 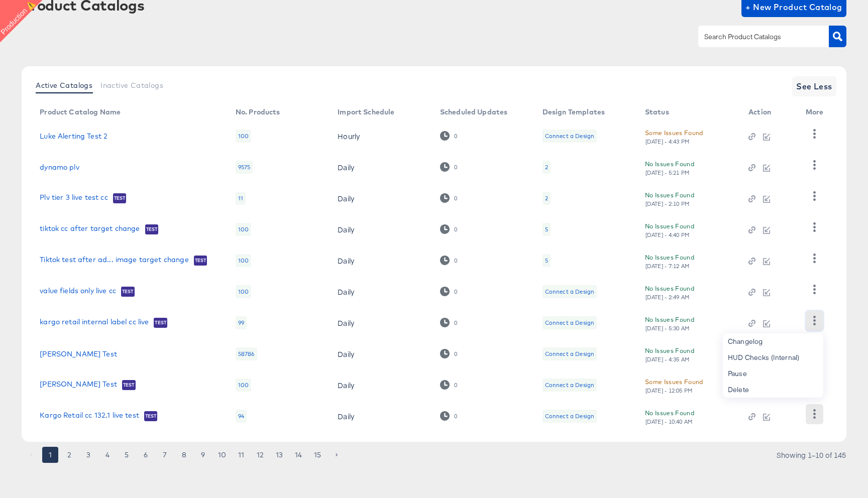 What do you see at coordinates (774, 374) in the screenshot?
I see `div: Pause` at bounding box center [774, 374].